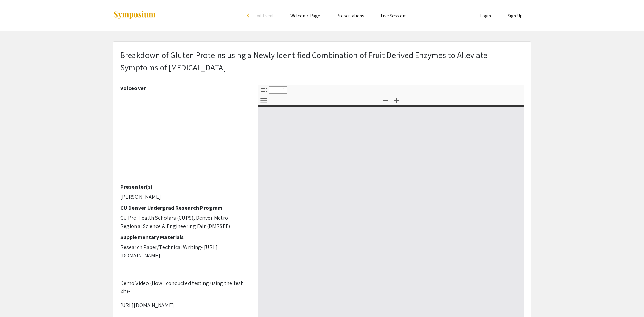 This screenshot has width=644, height=317. I want to click on img: Symposium by ForagerOne, so click(134, 15).